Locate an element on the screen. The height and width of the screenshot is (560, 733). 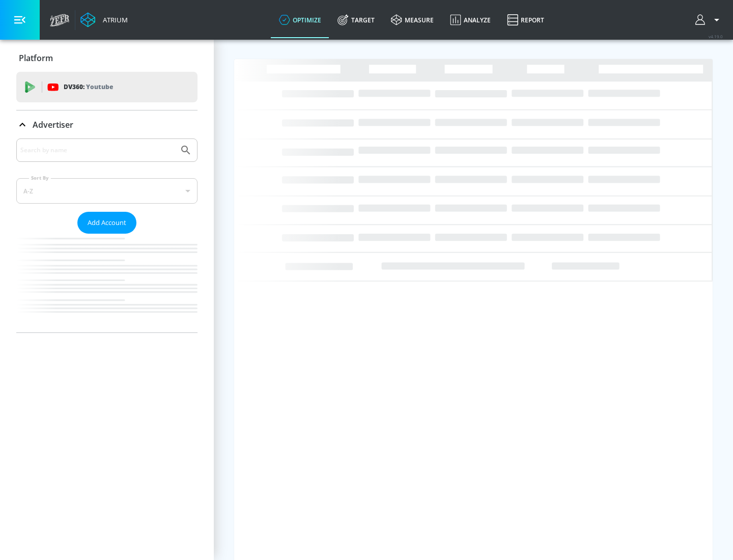
p: Youtube is located at coordinates (99, 87).